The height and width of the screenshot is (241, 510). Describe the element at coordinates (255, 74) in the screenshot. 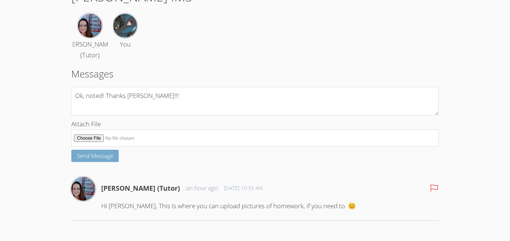

I see `h2: Messages` at that location.